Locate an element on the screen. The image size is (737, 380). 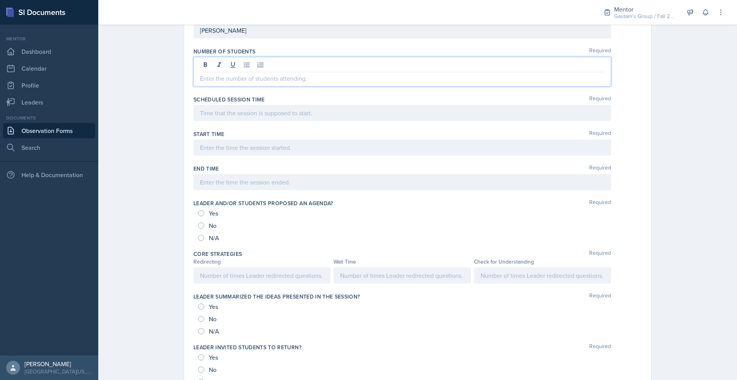
label: Core Strategies is located at coordinates (218, 254).